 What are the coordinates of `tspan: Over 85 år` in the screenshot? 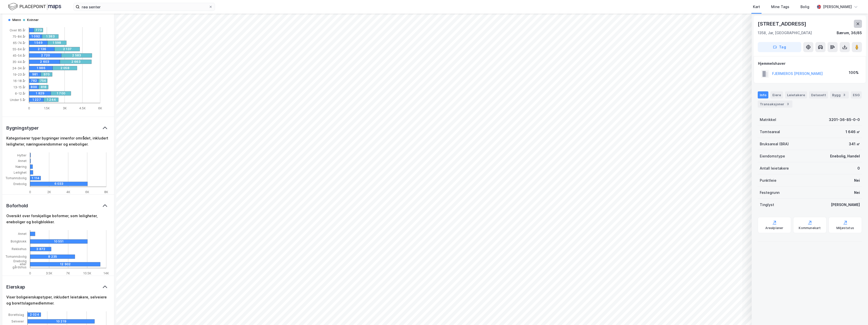 It's located at (17, 30).